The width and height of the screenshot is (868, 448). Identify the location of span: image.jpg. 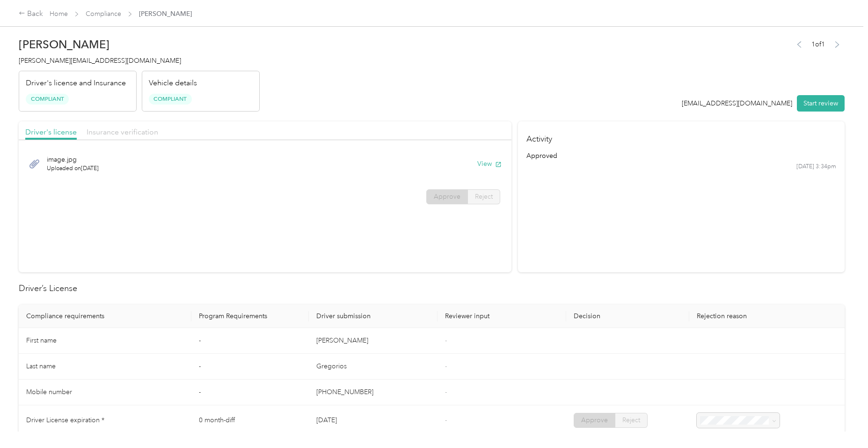
(72, 159).